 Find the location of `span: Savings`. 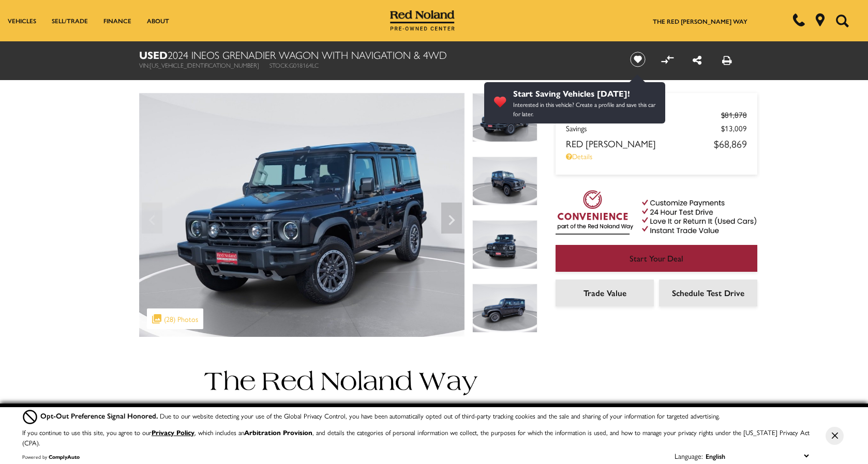

span: Savings is located at coordinates (643, 128).